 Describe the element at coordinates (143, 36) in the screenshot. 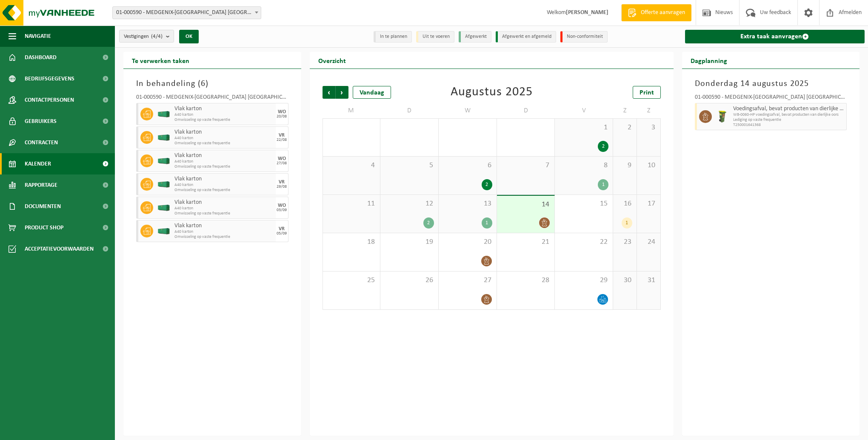

I see `span: Vestigingen` at that location.